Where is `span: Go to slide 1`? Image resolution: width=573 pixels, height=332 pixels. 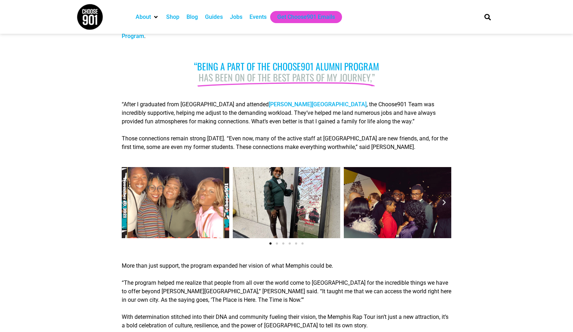 span: Go to slide 1 is located at coordinates (271, 244).